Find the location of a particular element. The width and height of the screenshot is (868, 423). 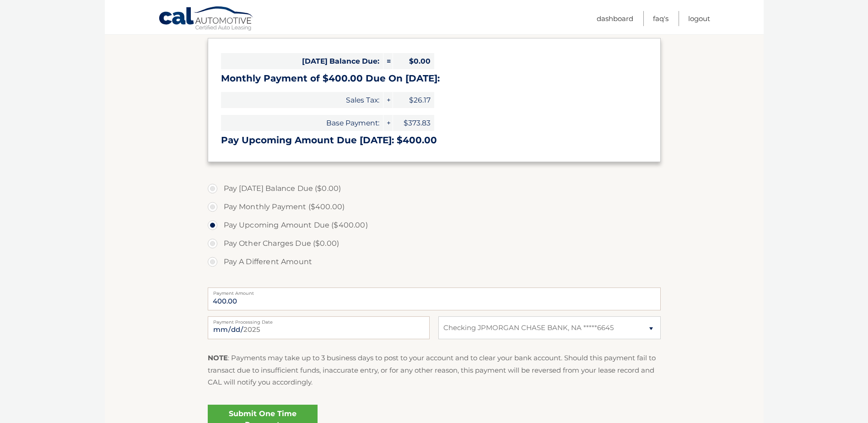

span: $0.00 is located at coordinates (414, 61).